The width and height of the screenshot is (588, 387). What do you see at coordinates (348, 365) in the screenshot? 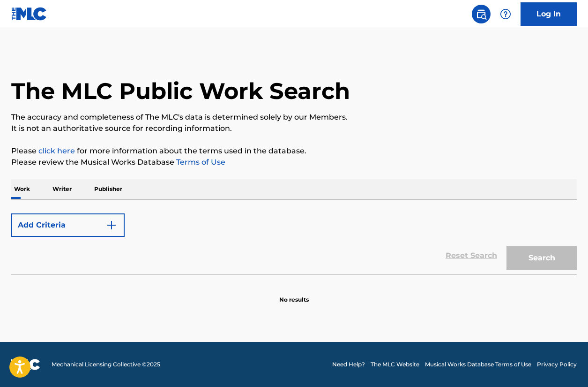
I see `a: Need Help?` at bounding box center [348, 365].